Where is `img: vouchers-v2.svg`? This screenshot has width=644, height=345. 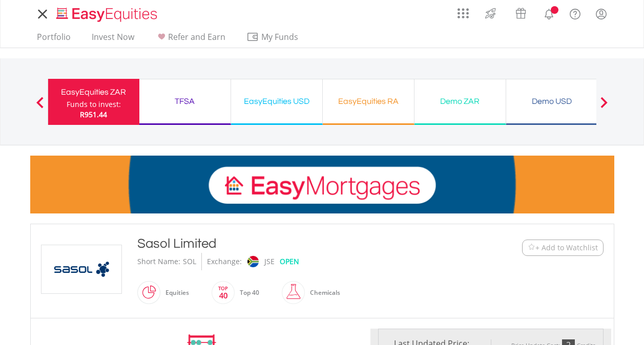 img: vouchers-v2.svg is located at coordinates (520, 13).